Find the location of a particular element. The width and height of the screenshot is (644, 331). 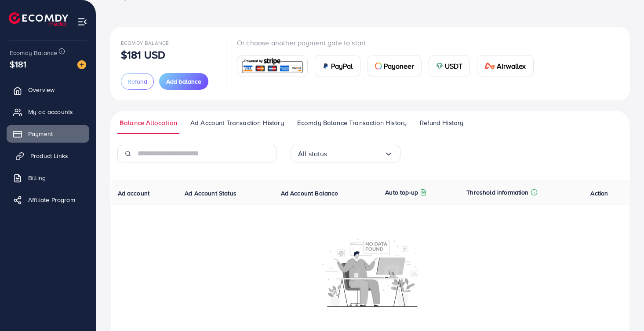

a: My ad accounts is located at coordinates (48, 112).